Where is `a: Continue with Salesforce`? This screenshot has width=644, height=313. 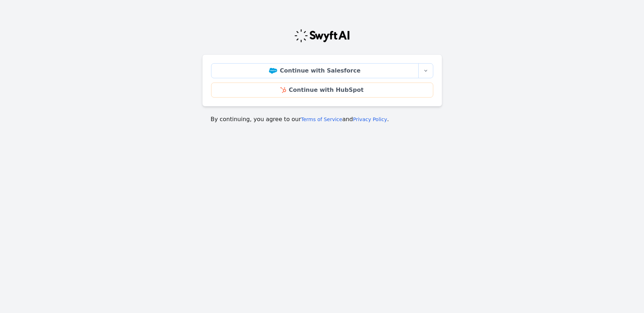
a: Continue with Salesforce is located at coordinates (315, 71).